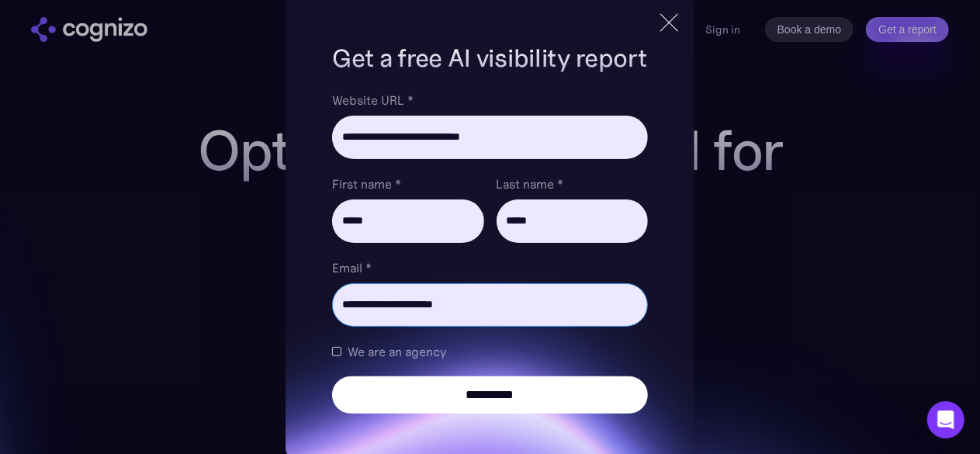 The height and width of the screenshot is (454, 980). I want to click on label: Website URL *, so click(490, 101).